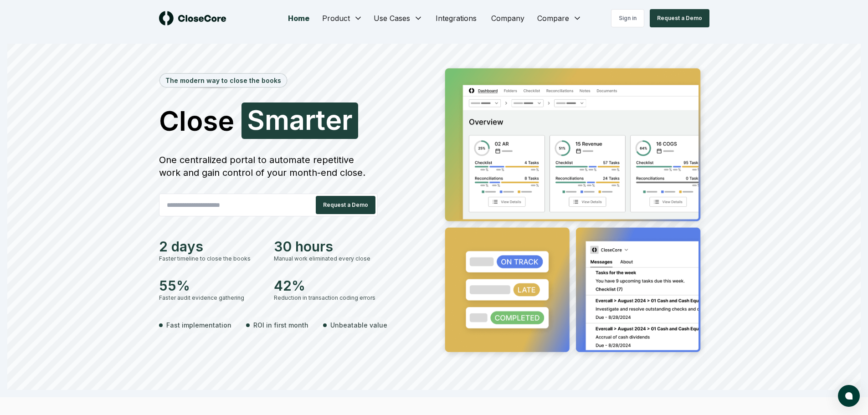 The image size is (868, 415). What do you see at coordinates (211, 258) in the screenshot?
I see `div: Faster timeline to close the books` at bounding box center [211, 258].